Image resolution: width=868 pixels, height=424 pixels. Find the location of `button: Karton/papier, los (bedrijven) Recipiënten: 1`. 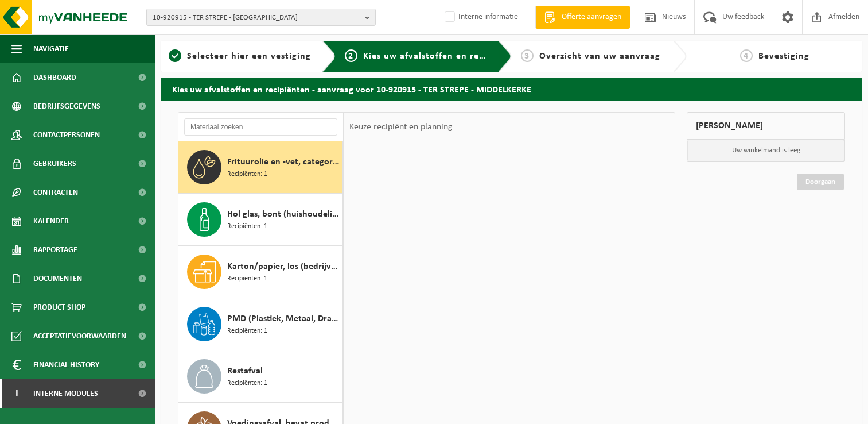

button: Karton/papier, los (bedrijven) Recipiënten: 1 is located at coordinates (260, 271).